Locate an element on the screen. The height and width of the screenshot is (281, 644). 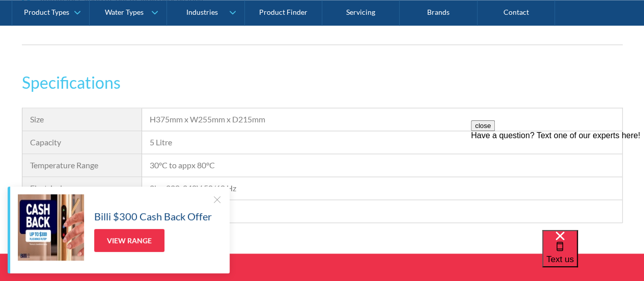
img: Billi $300 Cash Back Offer is located at coordinates (51, 227).